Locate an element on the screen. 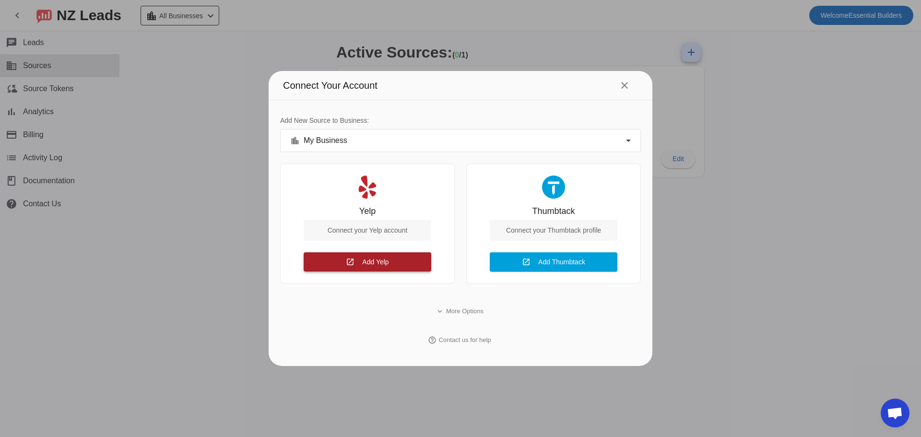 This screenshot has height=437, width=921. img: Thumbtack is located at coordinates (554, 187).